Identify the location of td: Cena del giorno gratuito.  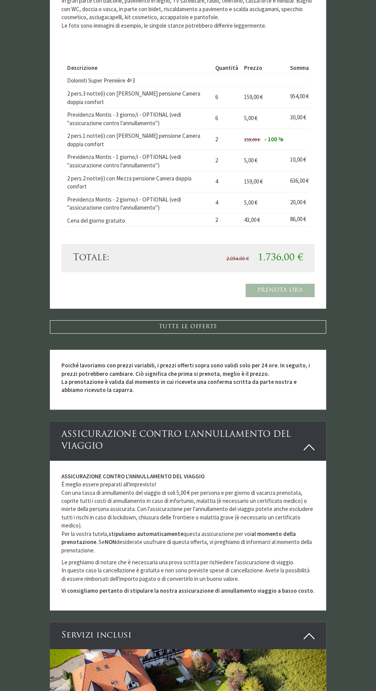
(140, 220).